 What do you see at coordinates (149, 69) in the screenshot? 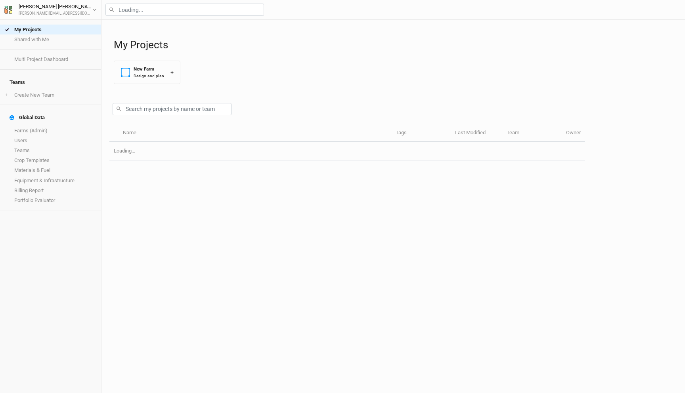
I see `div: New Farm` at bounding box center [149, 69].